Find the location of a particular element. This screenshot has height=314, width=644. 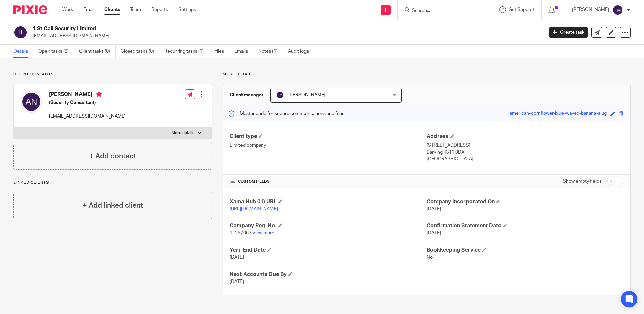

img: Pixie is located at coordinates (30, 10).